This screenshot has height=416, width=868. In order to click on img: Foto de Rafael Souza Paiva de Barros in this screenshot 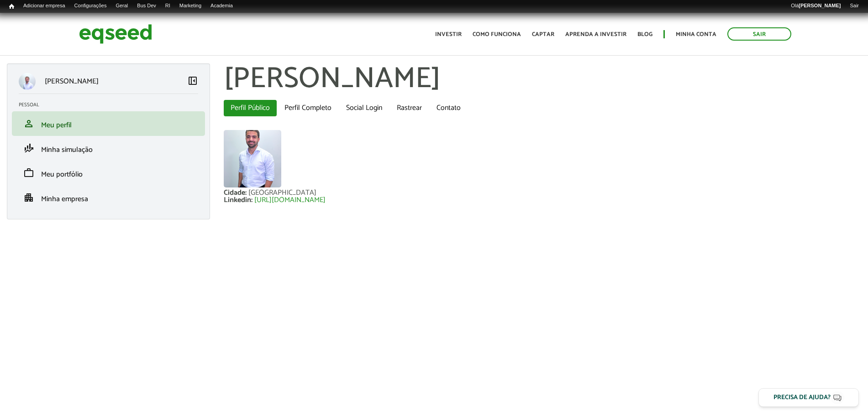, I will do `click(253, 159)`.